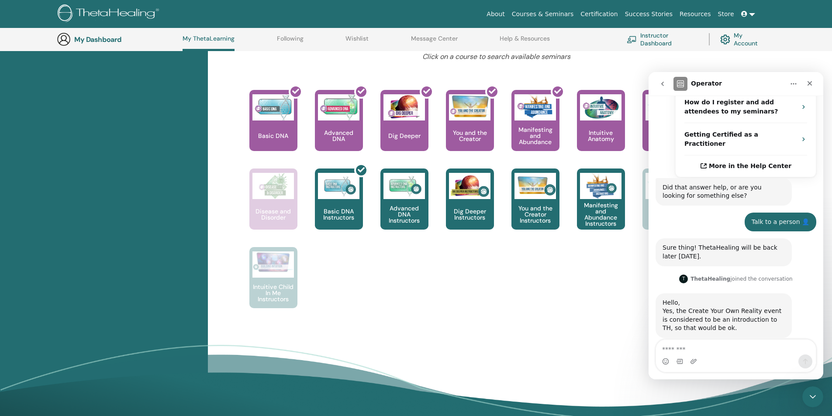 This screenshot has height=416, width=832. What do you see at coordinates (339, 208) in the screenshot?
I see `a: Basic DNA Instructors Basic DNA Instructors` at bounding box center [339, 208].